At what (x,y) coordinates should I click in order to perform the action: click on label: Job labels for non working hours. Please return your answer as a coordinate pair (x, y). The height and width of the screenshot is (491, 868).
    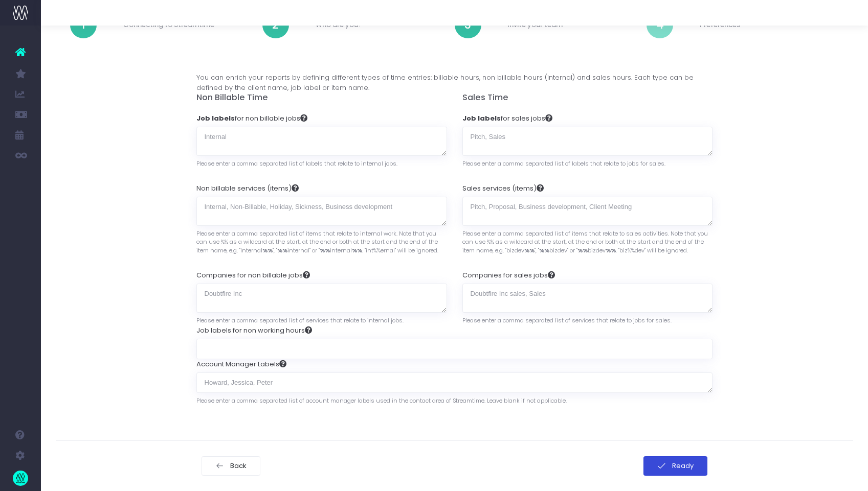
    Looking at the image, I should click on (254, 330).